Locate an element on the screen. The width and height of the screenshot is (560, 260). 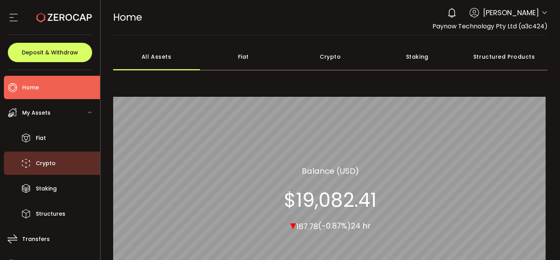
span: Fiat is located at coordinates (41, 138).